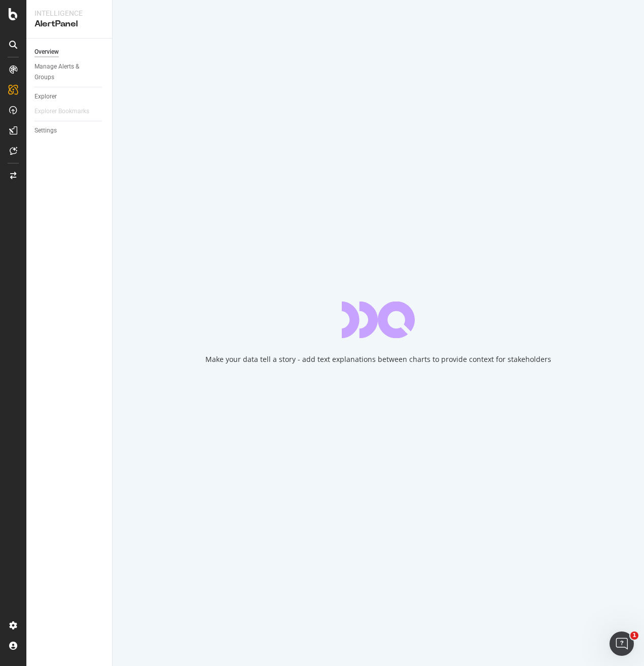  Describe the element at coordinates (69, 96) in the screenshot. I see `a: Explorer` at that location.